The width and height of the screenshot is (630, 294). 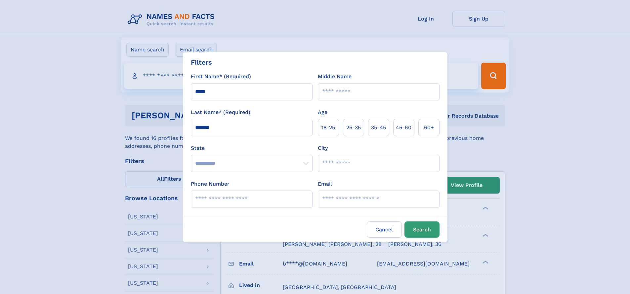 What do you see at coordinates (210, 184) in the screenshot?
I see `label: Phone Number` at bounding box center [210, 184].